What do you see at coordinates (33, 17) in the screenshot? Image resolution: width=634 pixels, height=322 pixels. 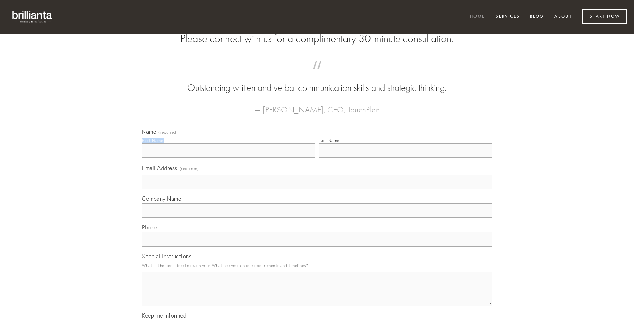 I see `img: brillianta - research, strategy, marketing` at bounding box center [33, 17].